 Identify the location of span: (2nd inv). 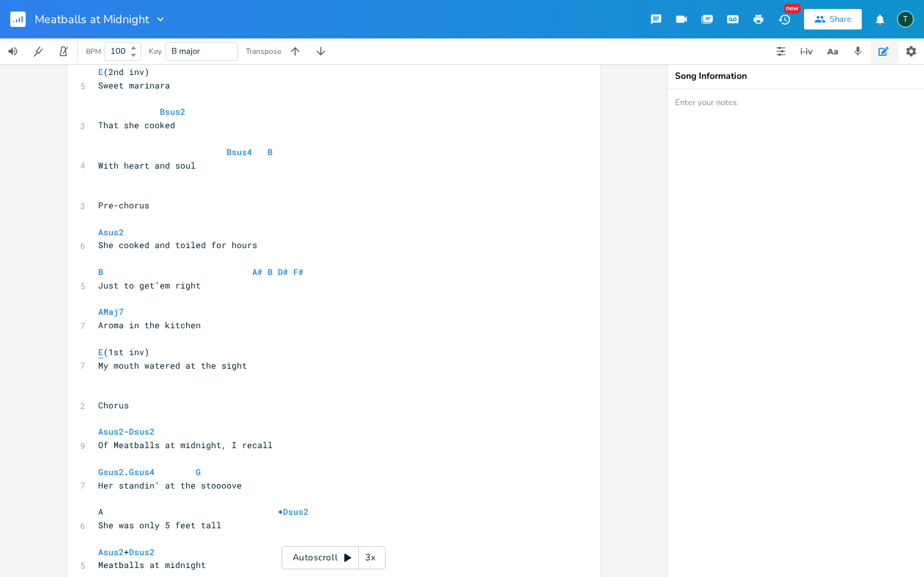
(124, 71).